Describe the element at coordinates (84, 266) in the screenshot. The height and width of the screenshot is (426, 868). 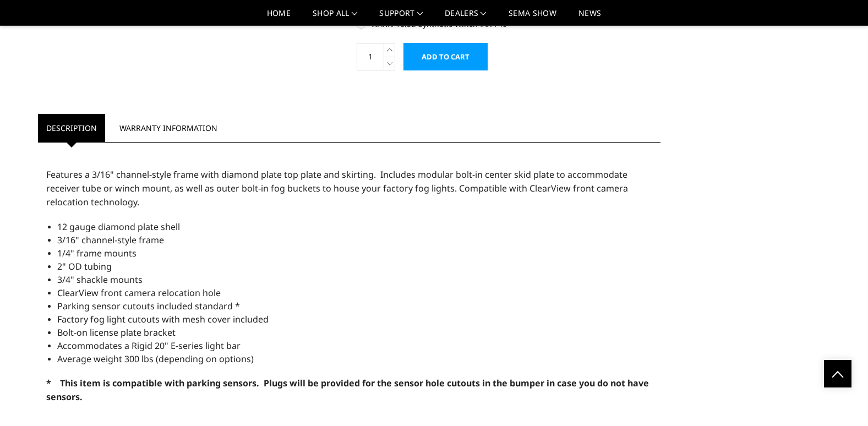
I see `span: 2" OD tubing` at that location.